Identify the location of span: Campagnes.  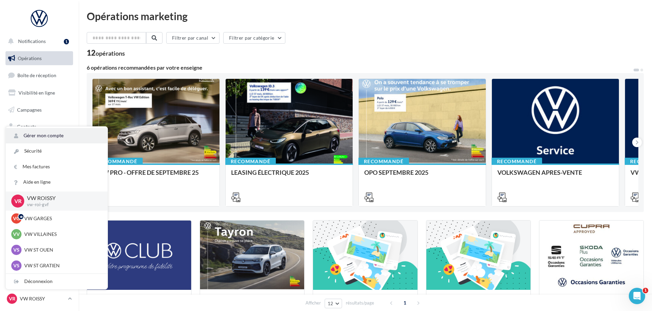
(29, 109).